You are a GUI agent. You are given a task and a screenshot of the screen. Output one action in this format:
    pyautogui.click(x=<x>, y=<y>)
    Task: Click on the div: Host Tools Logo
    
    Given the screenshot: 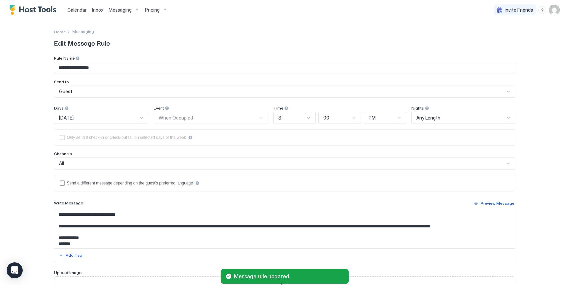 What is the action you would take?
    pyautogui.click(x=34, y=10)
    